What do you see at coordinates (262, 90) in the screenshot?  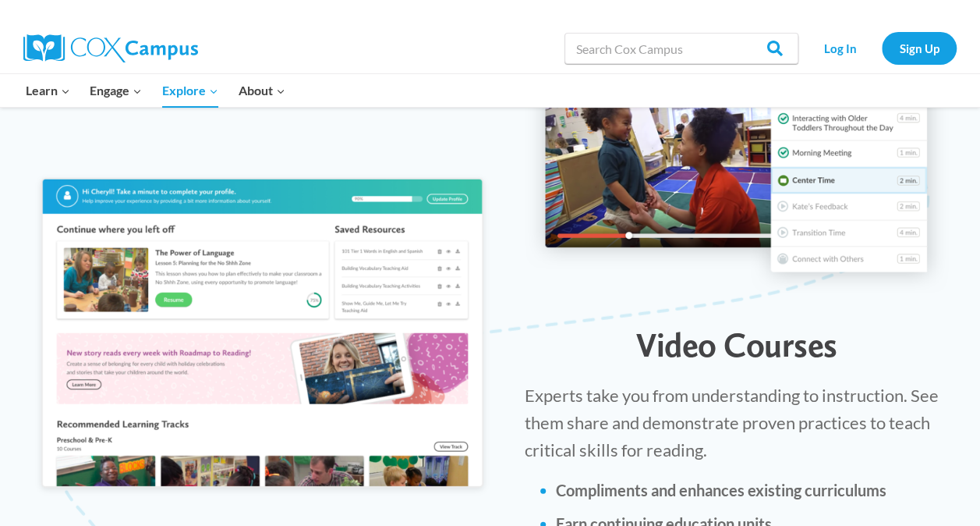 I see `button: Child menu of About` at bounding box center [262, 90].